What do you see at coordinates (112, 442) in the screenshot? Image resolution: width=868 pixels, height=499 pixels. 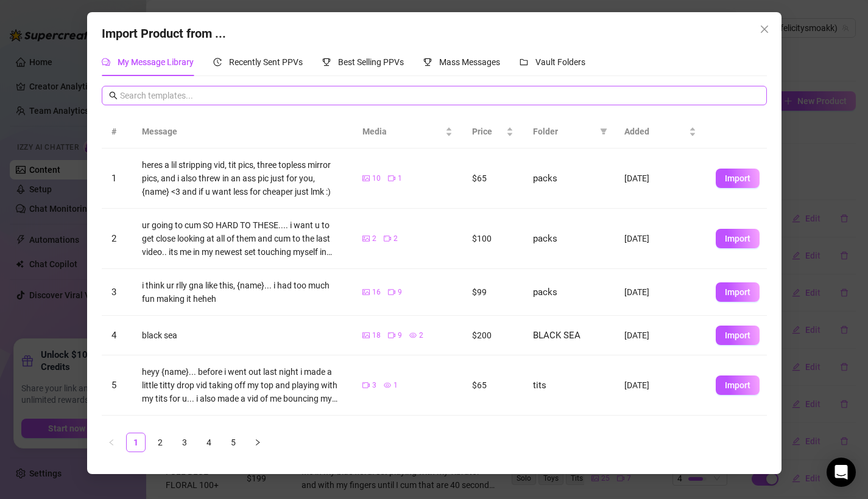 I see `span: left` at bounding box center [112, 442].